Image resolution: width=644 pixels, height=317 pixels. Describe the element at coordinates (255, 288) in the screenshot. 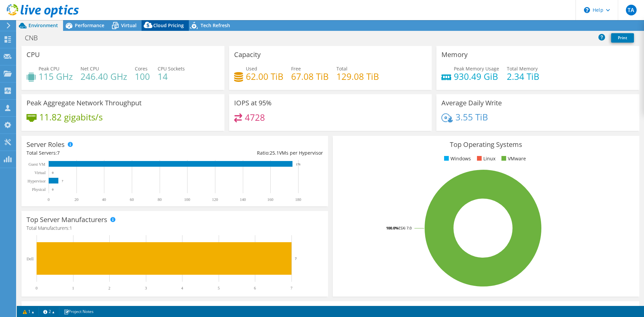

I see `text: 6` at that location.